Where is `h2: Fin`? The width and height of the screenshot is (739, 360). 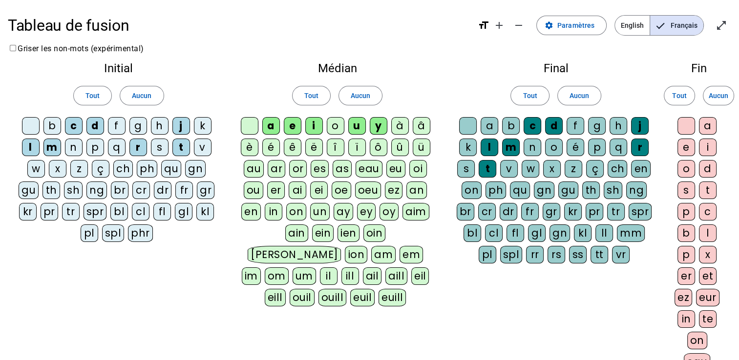 h2: Fin is located at coordinates (699, 68).